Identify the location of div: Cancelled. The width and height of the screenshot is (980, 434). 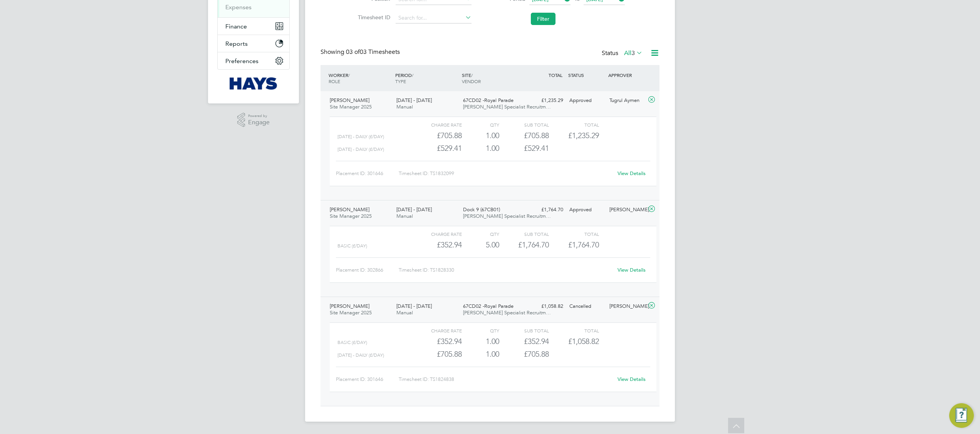
(586, 306).